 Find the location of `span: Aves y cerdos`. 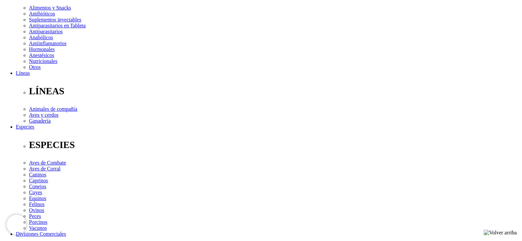

span: Aves y cerdos is located at coordinates (43, 115).